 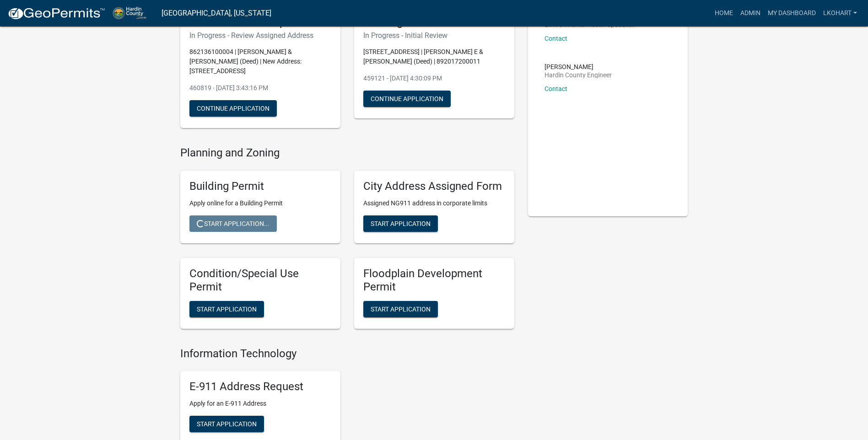 What do you see at coordinates (233, 223) in the screenshot?
I see `span: Start Application...` at bounding box center [233, 223].